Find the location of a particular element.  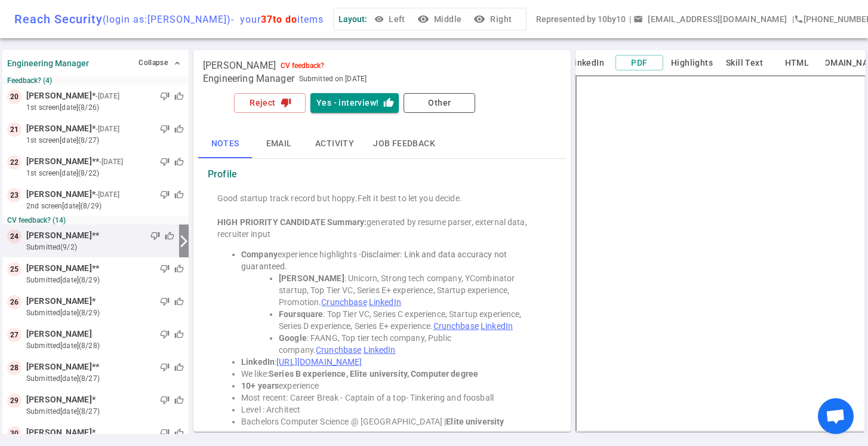

small: submitted (9/2) is located at coordinates (100, 247).